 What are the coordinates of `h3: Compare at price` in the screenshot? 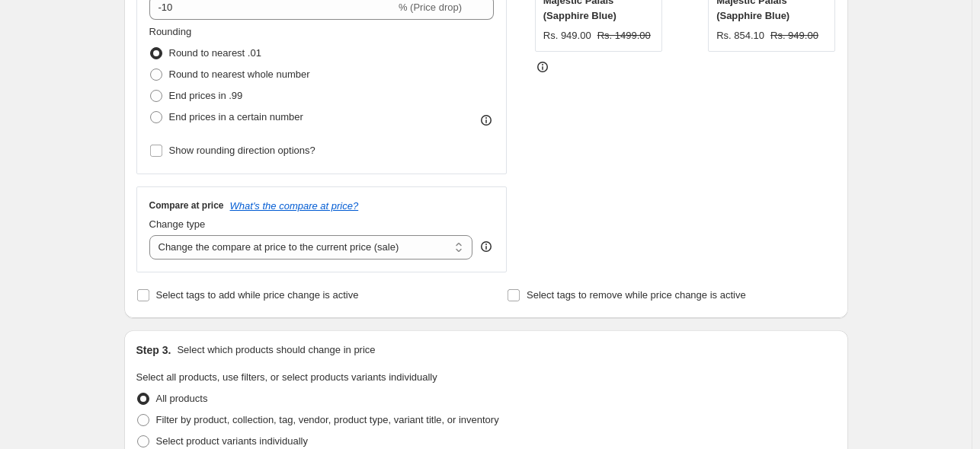 It's located at (186, 205).